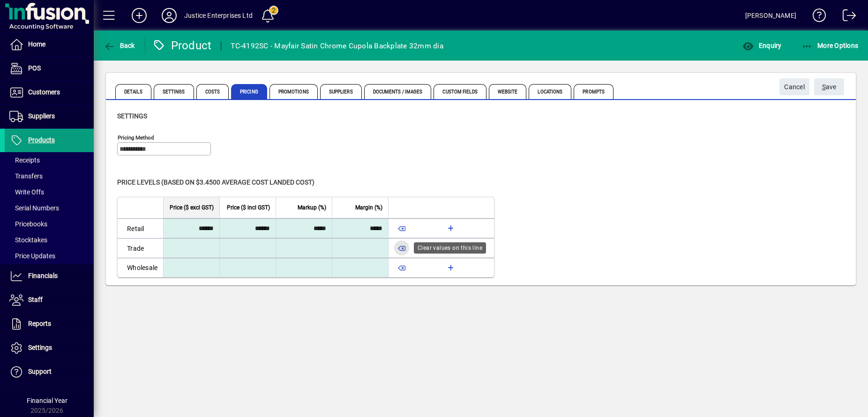  Describe the element at coordinates (398, 92) in the screenshot. I see `span: Documents / Images` at that location.